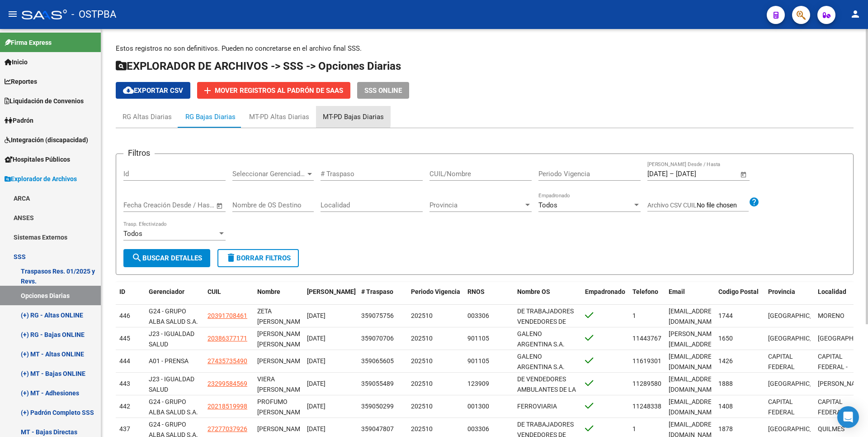 The width and height of the screenshot is (868, 437). Describe the element at coordinates (435, 291) in the screenshot. I see `span: Periodo Vigencia` at that location.